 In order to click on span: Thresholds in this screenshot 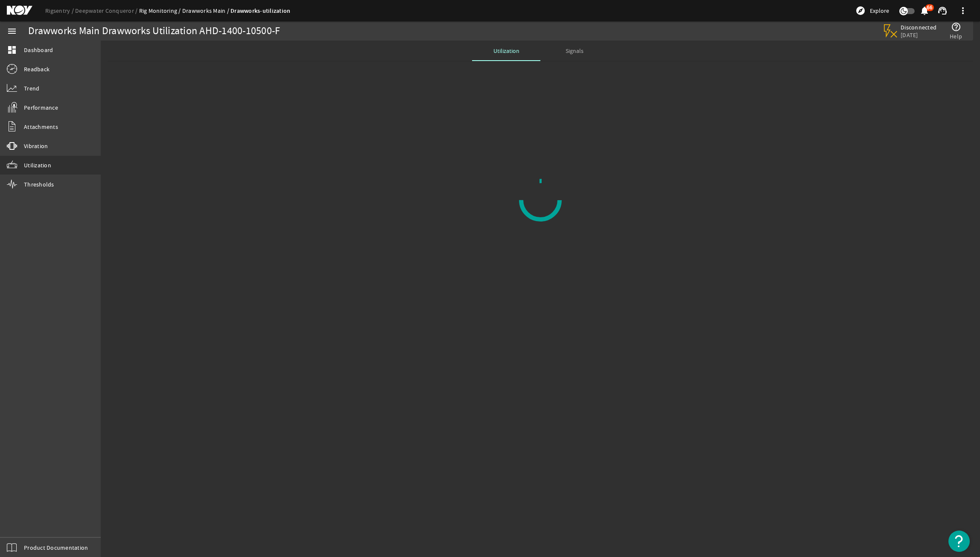, I will do `click(39, 184)`.